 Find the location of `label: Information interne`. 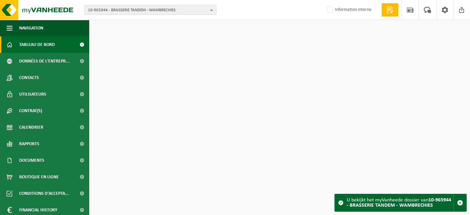

label: Information interne is located at coordinates (348, 10).